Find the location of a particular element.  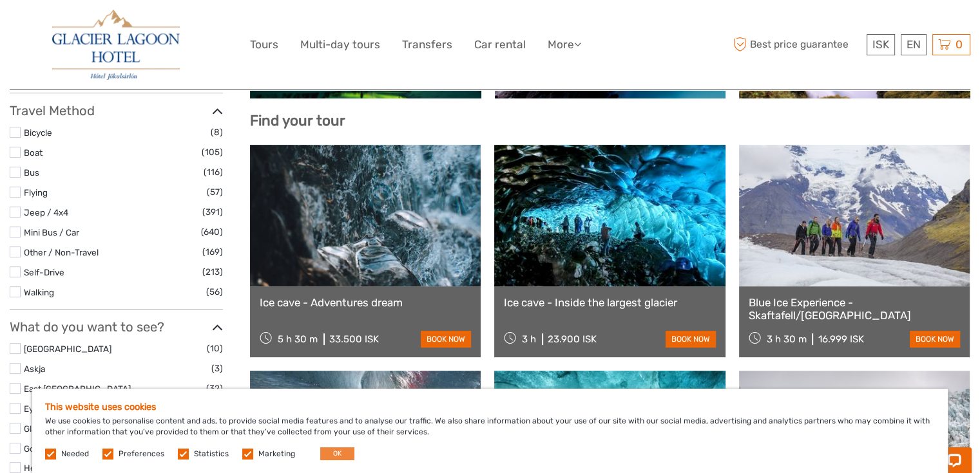

a: Ice cave - Inside the largest glacier is located at coordinates (609, 303).